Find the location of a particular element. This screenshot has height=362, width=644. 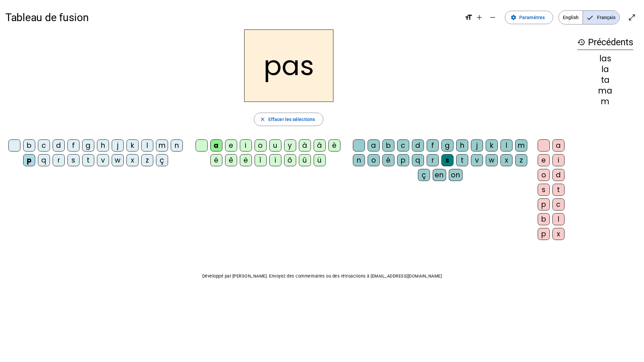

h1: Tableau de fusion is located at coordinates (232, 17).